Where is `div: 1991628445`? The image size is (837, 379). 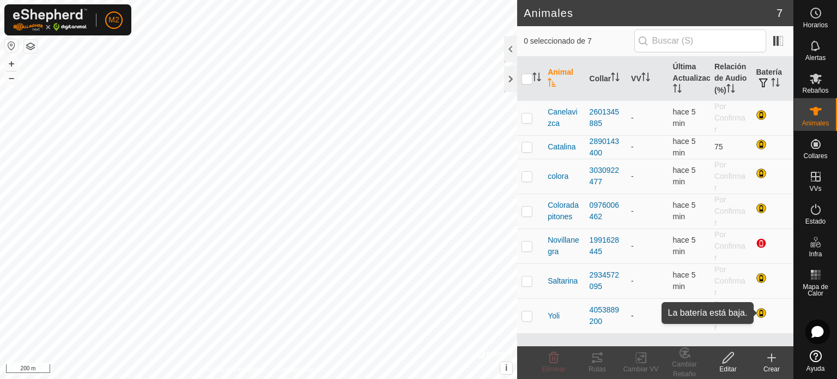 div: 1991628445 is located at coordinates (606, 246).